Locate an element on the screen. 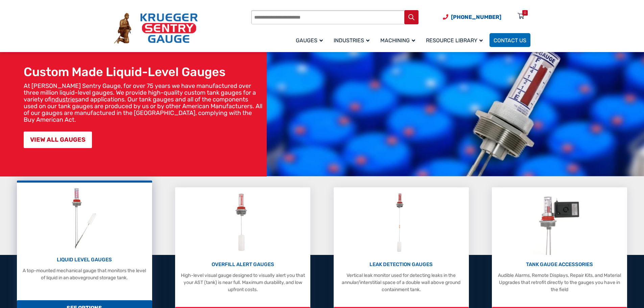 The height and width of the screenshot is (308, 644). h1: Custom Made Liquid-Level Gauges is located at coordinates (143, 72).